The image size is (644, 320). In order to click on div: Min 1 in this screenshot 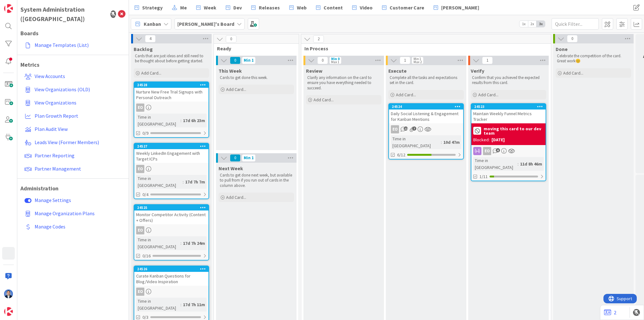, I will do `click(417, 59)`.